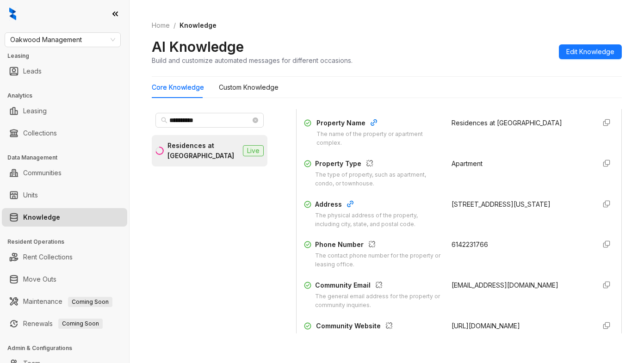 Image resolution: width=644 pixels, height=363 pixels. What do you see at coordinates (68, 56) in the screenshot?
I see `h3: Leasing` at bounding box center [68, 56].